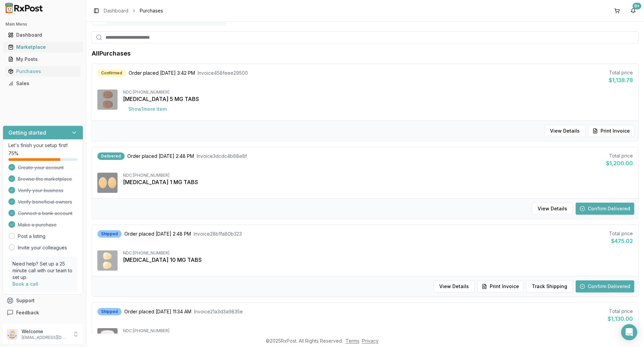 Image resolution: width=644 pixels, height=347 pixels. I want to click on a: Sales, so click(43, 83).